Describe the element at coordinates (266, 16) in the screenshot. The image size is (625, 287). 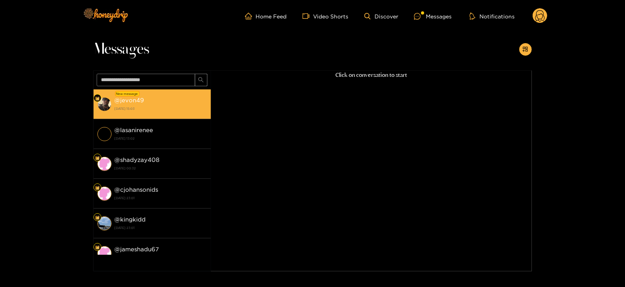
I see `a: Home Feed` at that location.